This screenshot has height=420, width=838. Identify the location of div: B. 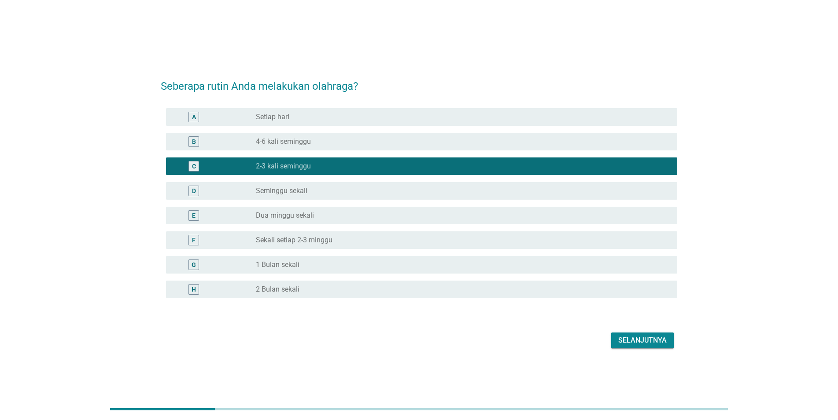
(194, 141).